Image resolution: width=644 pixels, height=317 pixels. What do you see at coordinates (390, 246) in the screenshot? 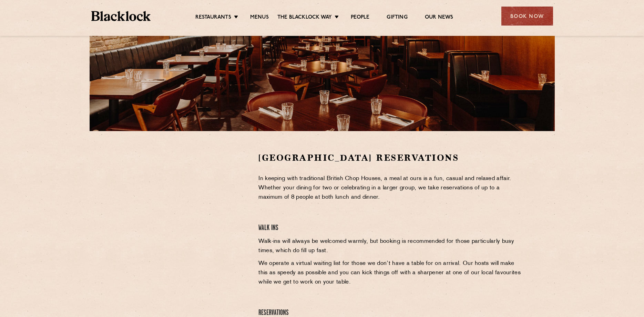
I see `p: Walk-ins will always be welcomed warmly, but booking is recommended for those particularly busy t...` at bounding box center [390, 246].